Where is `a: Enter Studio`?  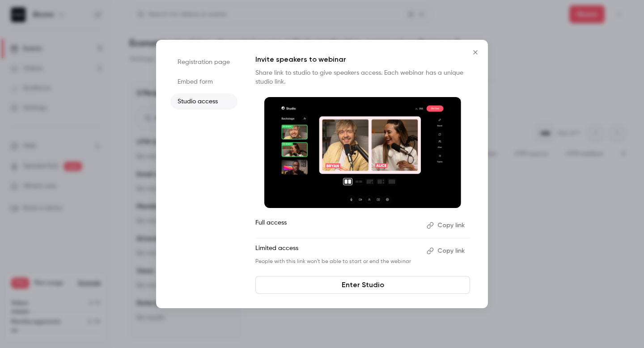 a: Enter Studio is located at coordinates (363, 284).